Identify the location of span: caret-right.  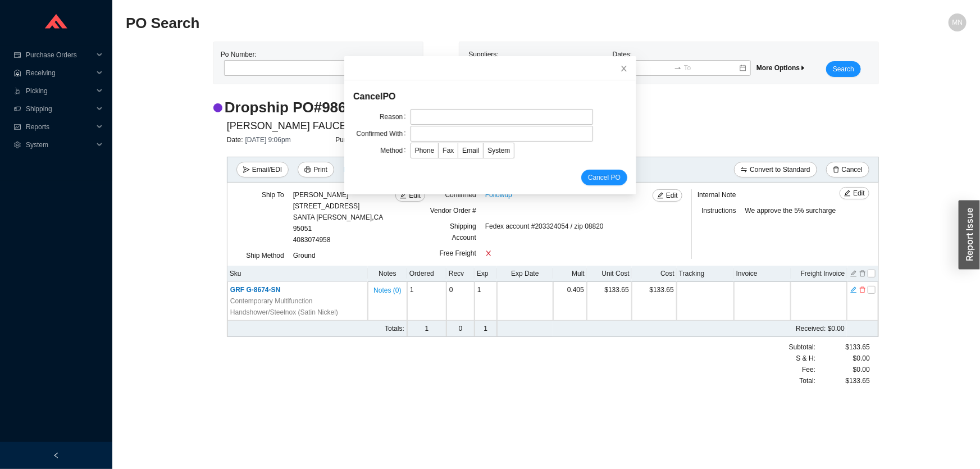
(803, 68).